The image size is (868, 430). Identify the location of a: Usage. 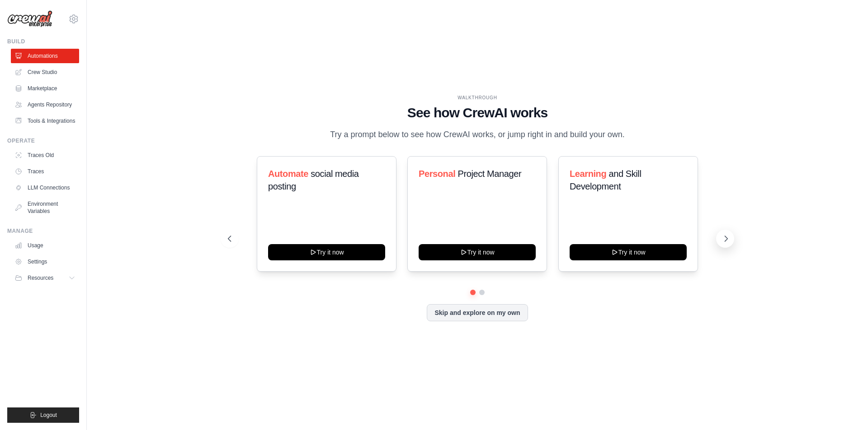
(45, 245).